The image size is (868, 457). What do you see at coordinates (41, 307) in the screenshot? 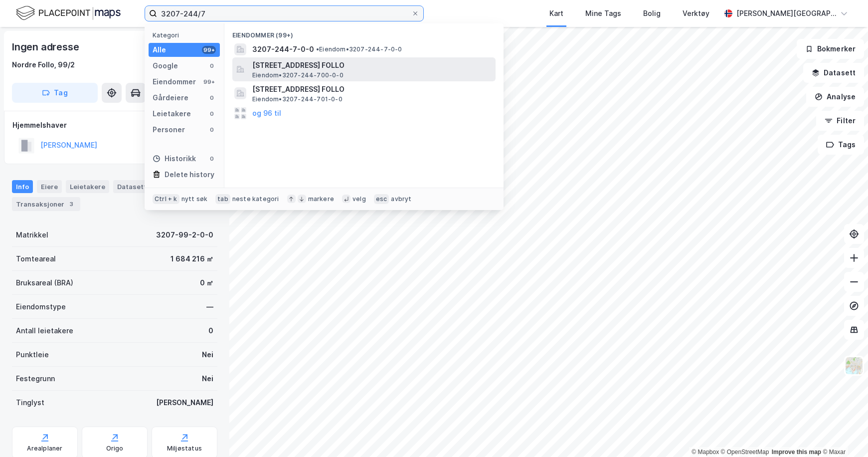
I see `div: Eiendomstype` at bounding box center [41, 307].